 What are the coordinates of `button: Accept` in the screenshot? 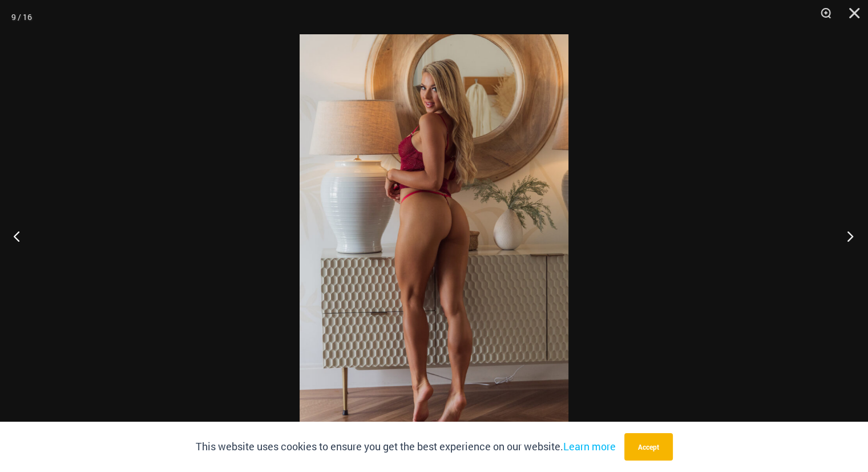 It's located at (648, 447).